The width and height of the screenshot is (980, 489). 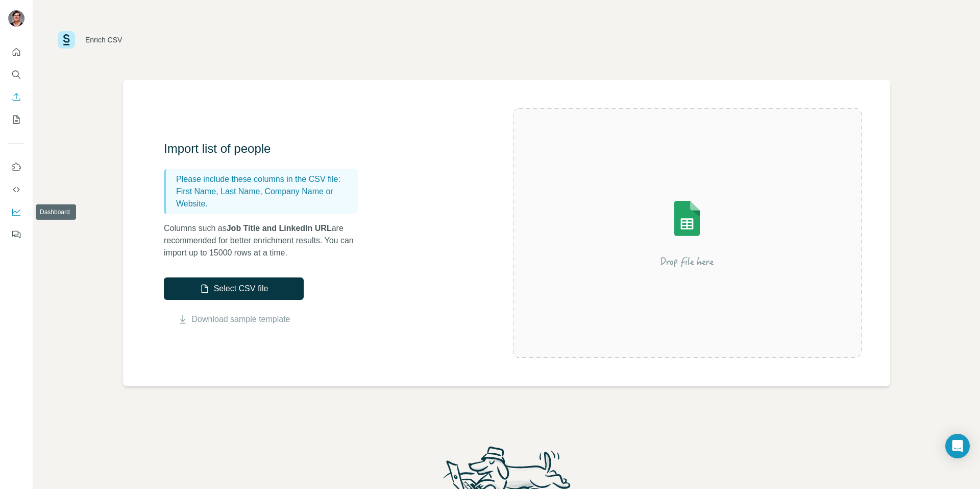 What do you see at coordinates (265, 179) in the screenshot?
I see `p: Please include these columns in the CSV file:` at bounding box center [265, 179].